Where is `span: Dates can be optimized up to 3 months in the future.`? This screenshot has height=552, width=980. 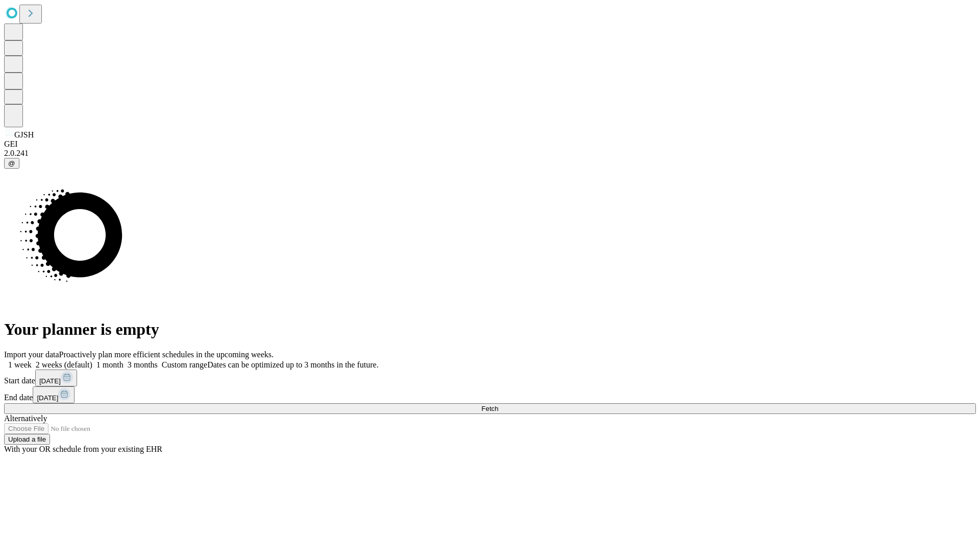 span: Dates can be optimized up to 3 months in the future. is located at coordinates (292, 365).